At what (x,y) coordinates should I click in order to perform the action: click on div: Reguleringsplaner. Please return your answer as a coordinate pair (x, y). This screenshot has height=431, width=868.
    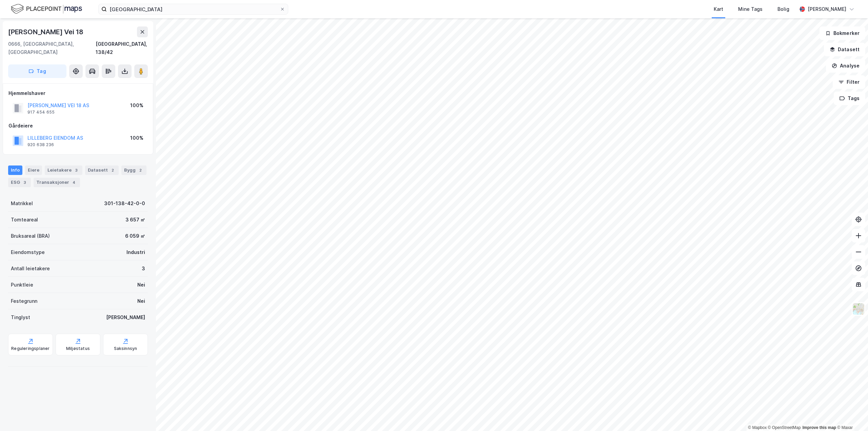
    Looking at the image, I should click on (30, 349).